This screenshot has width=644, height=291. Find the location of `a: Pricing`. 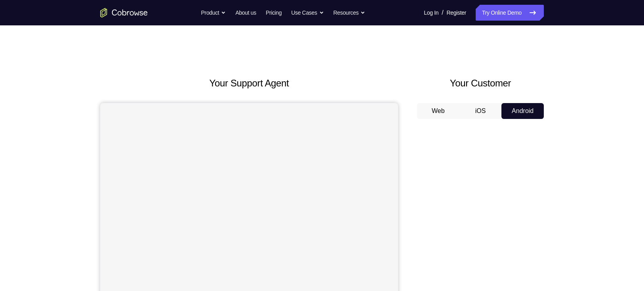

a: Pricing is located at coordinates (274, 13).